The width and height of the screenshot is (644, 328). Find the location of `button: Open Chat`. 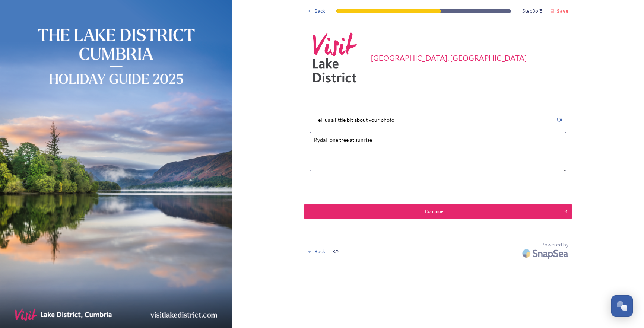

button: Open Chat is located at coordinates (622, 306).